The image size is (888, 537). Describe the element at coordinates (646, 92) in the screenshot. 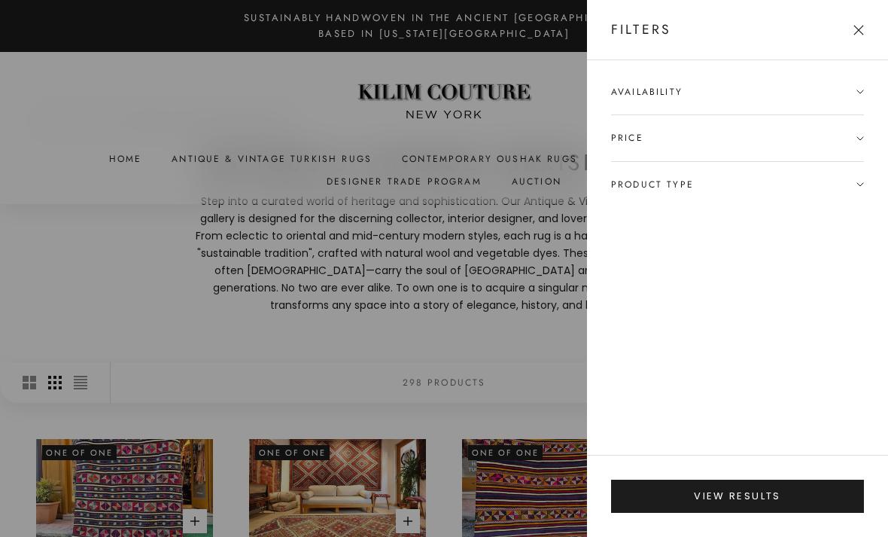

I see `span: Availability` at that location.